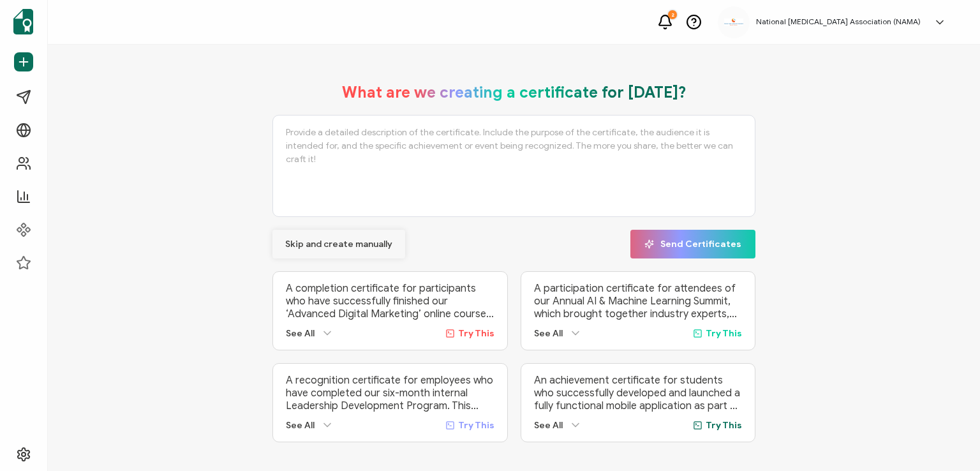 The height and width of the screenshot is (471, 980). What do you see at coordinates (338, 244) in the screenshot?
I see `button: Skip and create manually` at bounding box center [338, 244].